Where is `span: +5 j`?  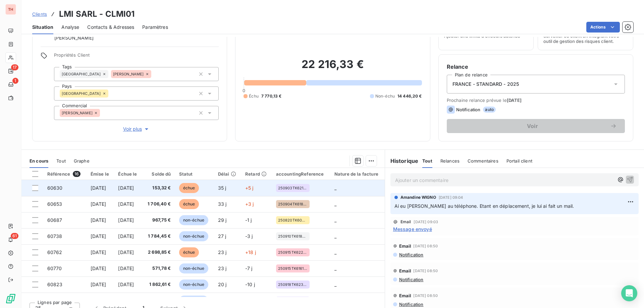 span: +5 j is located at coordinates (249, 188).